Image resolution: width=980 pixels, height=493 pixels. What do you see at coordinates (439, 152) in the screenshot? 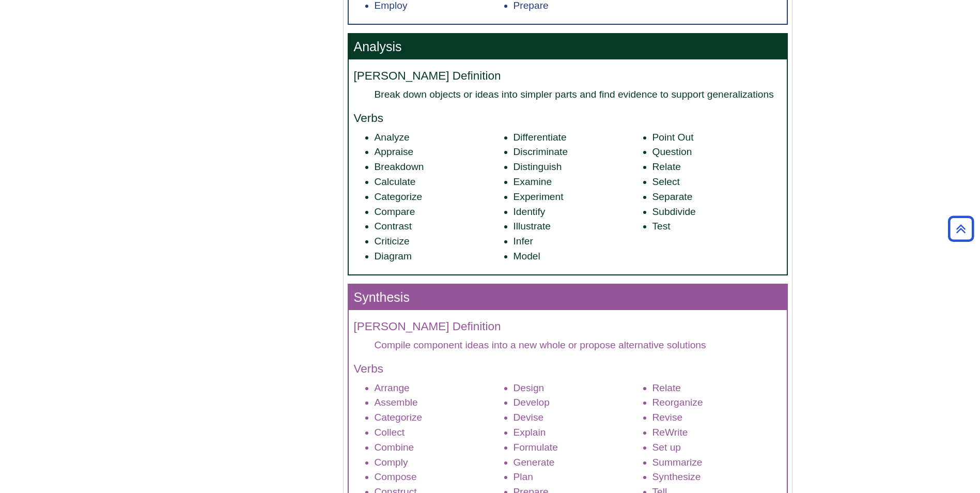
I see `li: Appraise` at bounding box center [439, 152].